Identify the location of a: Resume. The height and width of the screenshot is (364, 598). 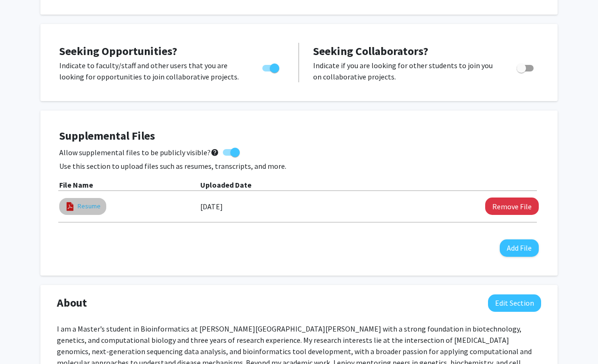
(89, 206).